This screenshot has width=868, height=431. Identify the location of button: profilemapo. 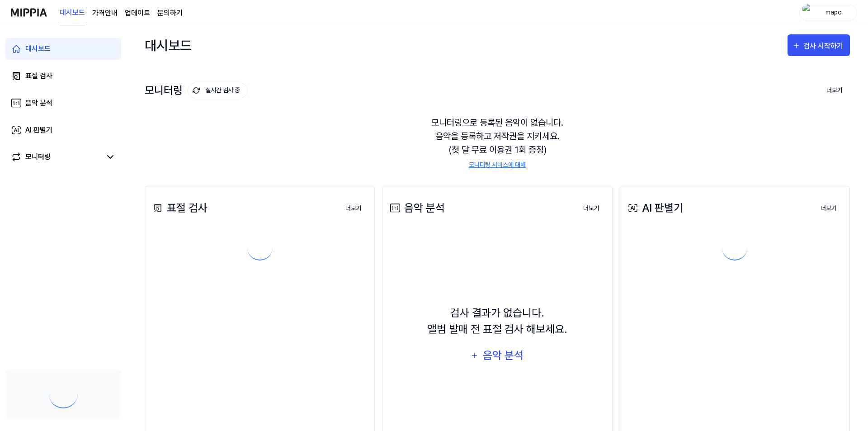
(828, 13).